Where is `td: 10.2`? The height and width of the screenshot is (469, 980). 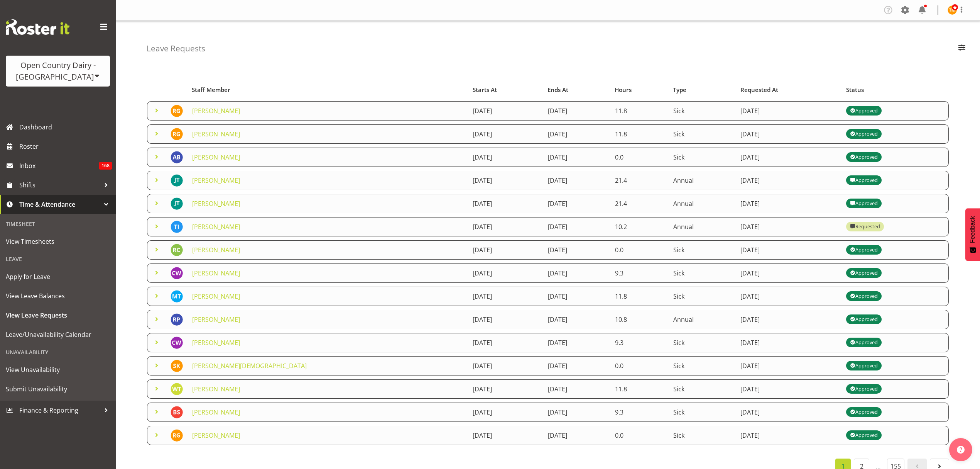
td: 10.2 is located at coordinates (639, 227).